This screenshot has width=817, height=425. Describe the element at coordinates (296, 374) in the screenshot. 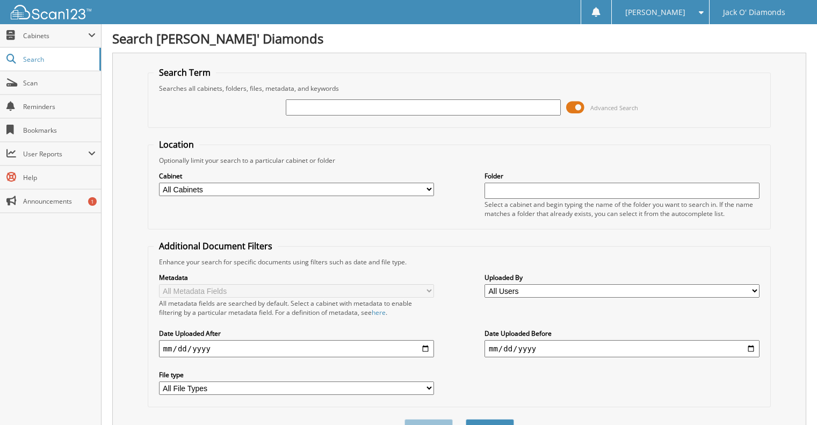

I see `label: File type` at that location.